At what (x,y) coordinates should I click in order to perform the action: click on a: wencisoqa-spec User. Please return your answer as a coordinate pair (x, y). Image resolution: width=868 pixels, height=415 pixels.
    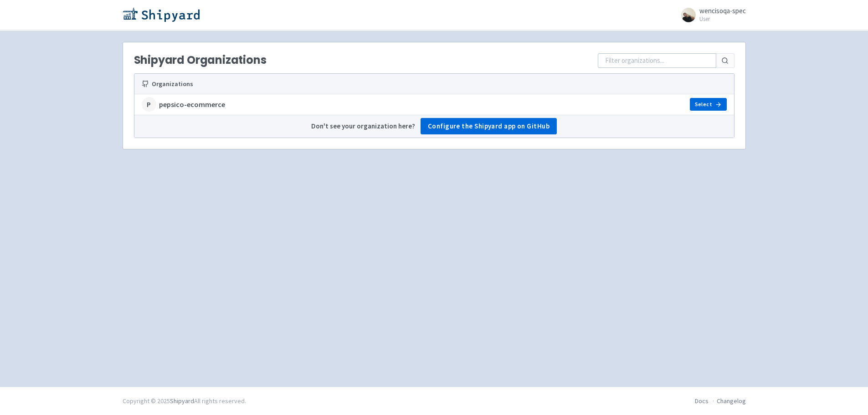
    Looking at the image, I should click on (711, 14).